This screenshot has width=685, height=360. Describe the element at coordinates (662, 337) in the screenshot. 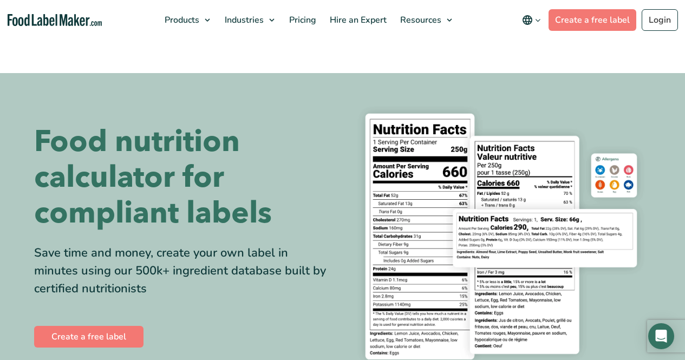

I see `div: Open Intercom Messenger` at that location.